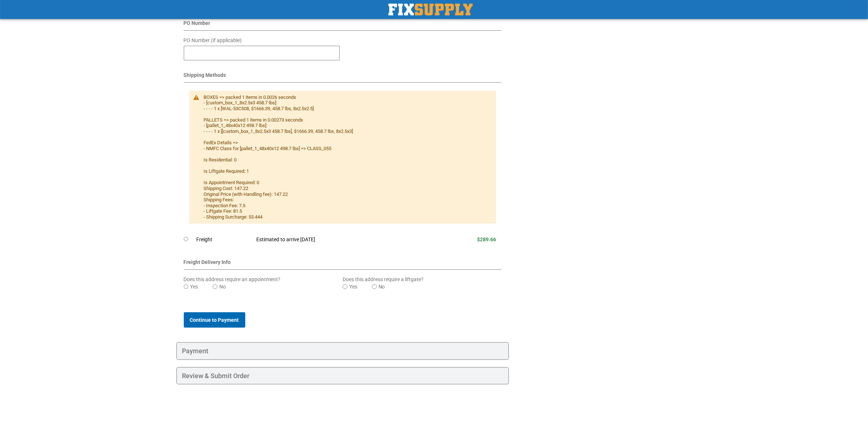  What do you see at coordinates (343, 264) in the screenshot?
I see `div: Freight Delivery Info` at bounding box center [343, 264].